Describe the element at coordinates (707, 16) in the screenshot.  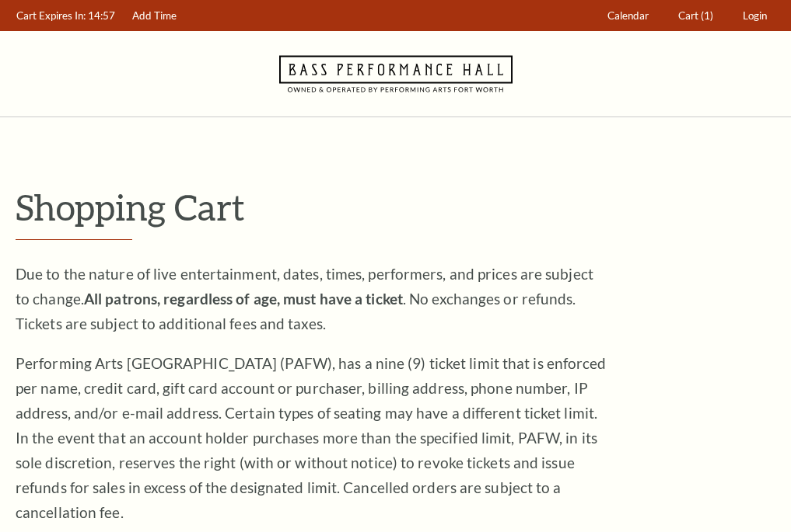
I see `span: (1)` at that location.